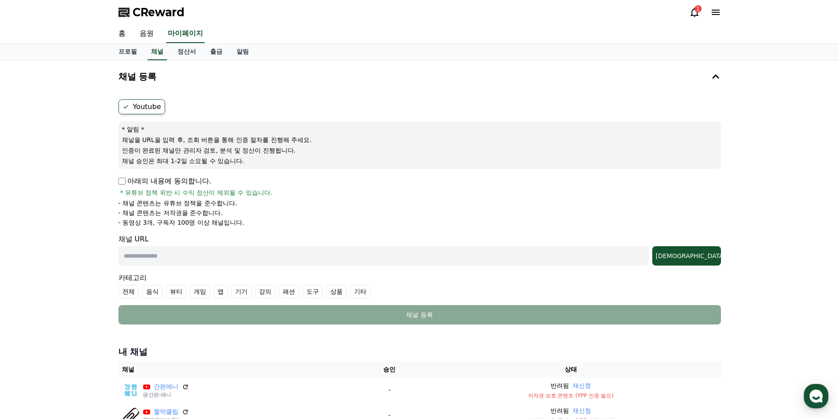 The width and height of the screenshot is (839, 419). Describe the element at coordinates (86, 296) in the screenshot. I see `span: 대화` at that location.